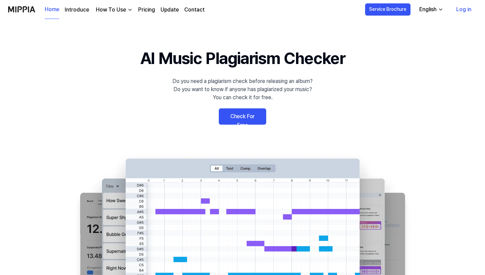  What do you see at coordinates (114, 10) in the screenshot?
I see `button: How To Use` at bounding box center [114, 10].